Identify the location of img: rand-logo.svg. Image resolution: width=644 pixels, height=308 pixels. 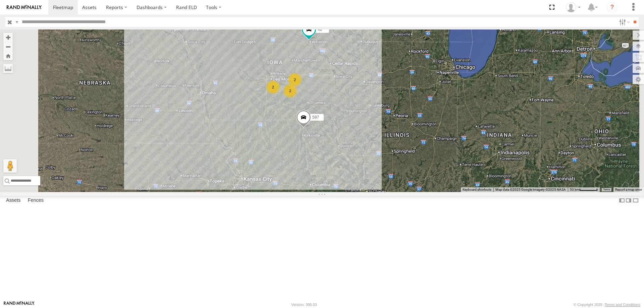
(24, 8).